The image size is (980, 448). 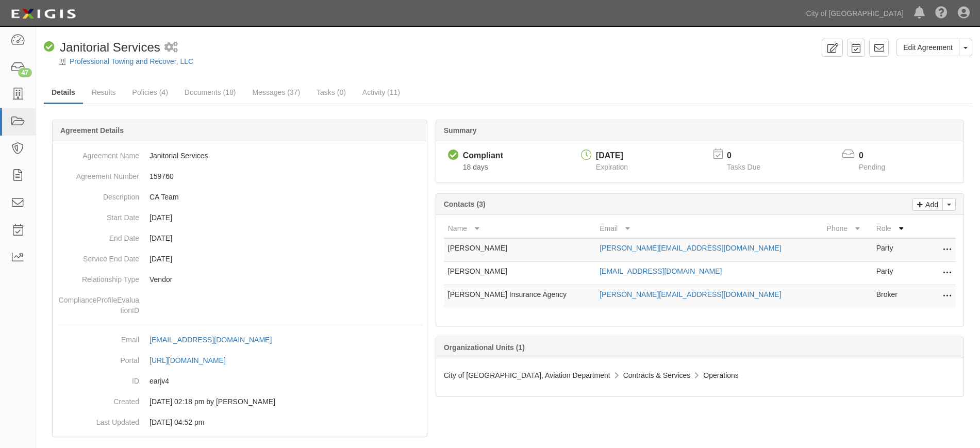 I want to click on dt: Last Updated, so click(x=98, y=419).